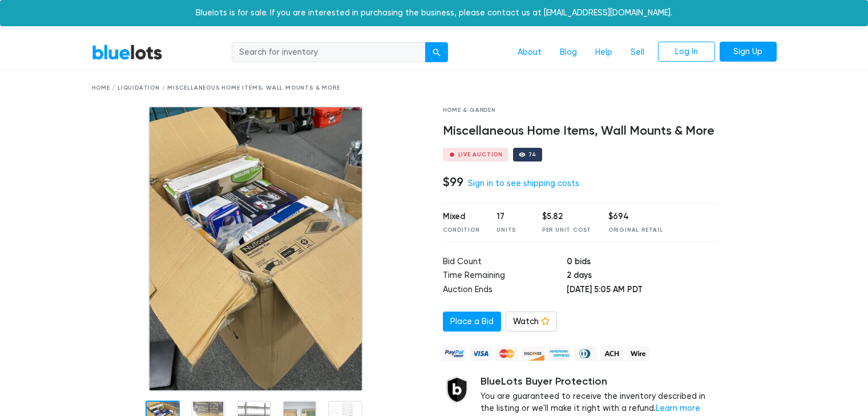  Describe the element at coordinates (567, 217) in the screenshot. I see `div: $5.82` at that location.